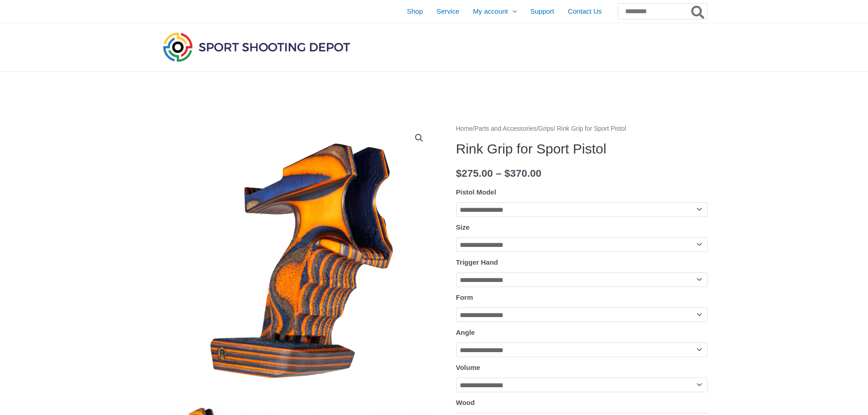  What do you see at coordinates (582, 129) in the screenshot?
I see `nav: Breadcrumb` at bounding box center [582, 129].